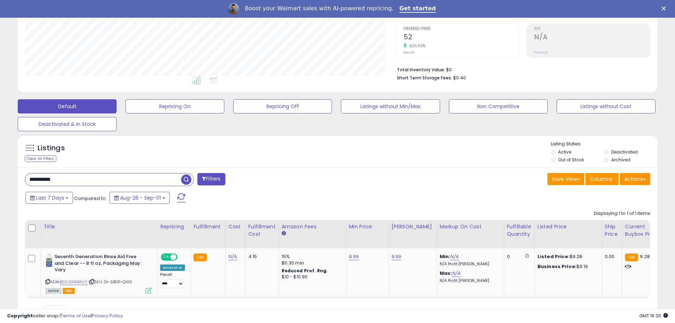  What do you see at coordinates (99, 226) in the screenshot?
I see `div: Title` at bounding box center [99, 226].